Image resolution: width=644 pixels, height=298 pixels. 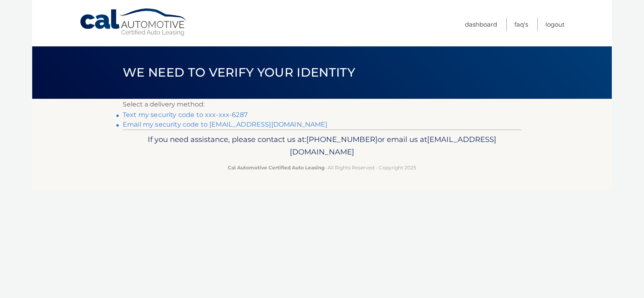 What do you see at coordinates (481, 24) in the screenshot?
I see `a: Dashboard` at bounding box center [481, 24].